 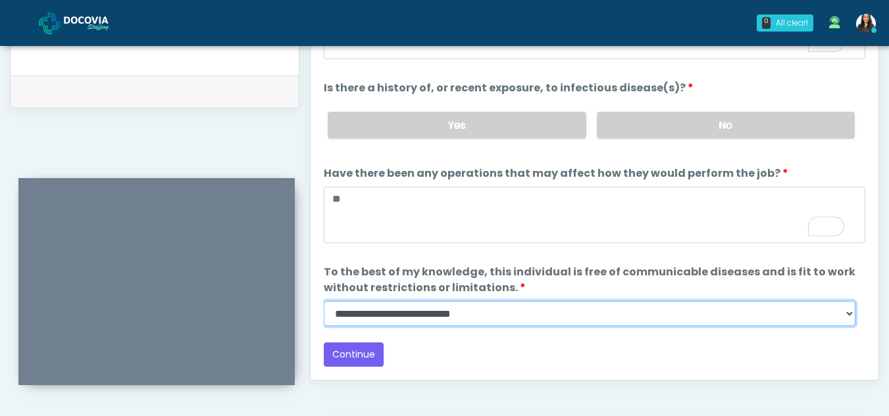 What do you see at coordinates (84, 22) in the screenshot?
I see `a: Docovia` at bounding box center [84, 22].